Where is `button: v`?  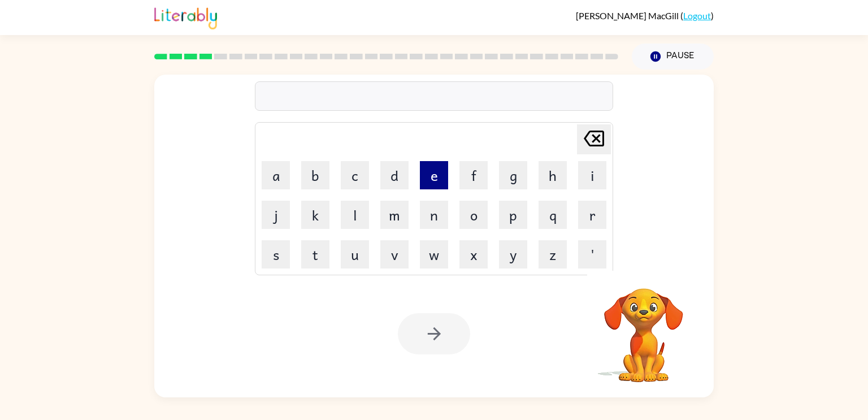 button: v is located at coordinates (395, 254).